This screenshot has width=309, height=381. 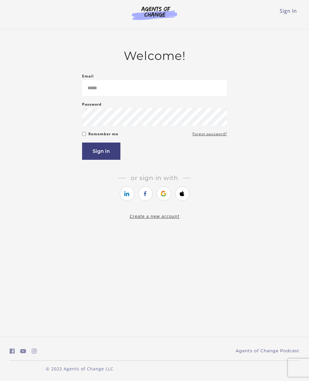 I want to click on a: Create a new account, so click(x=155, y=216).